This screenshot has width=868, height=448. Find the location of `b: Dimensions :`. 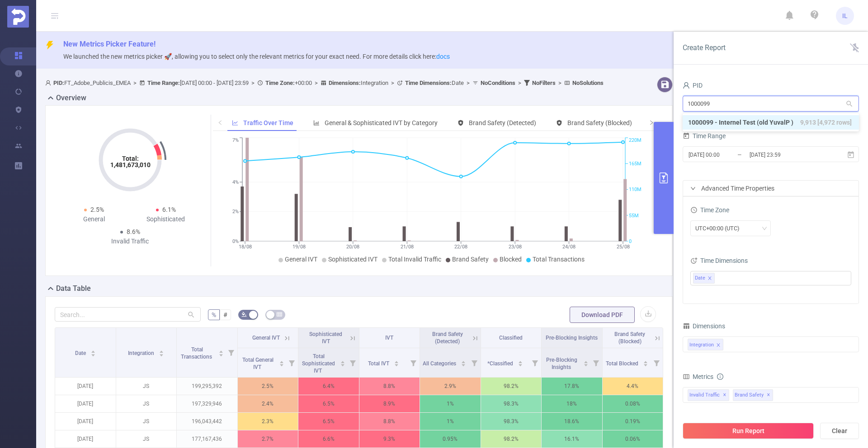

b: Dimensions : is located at coordinates (345, 83).